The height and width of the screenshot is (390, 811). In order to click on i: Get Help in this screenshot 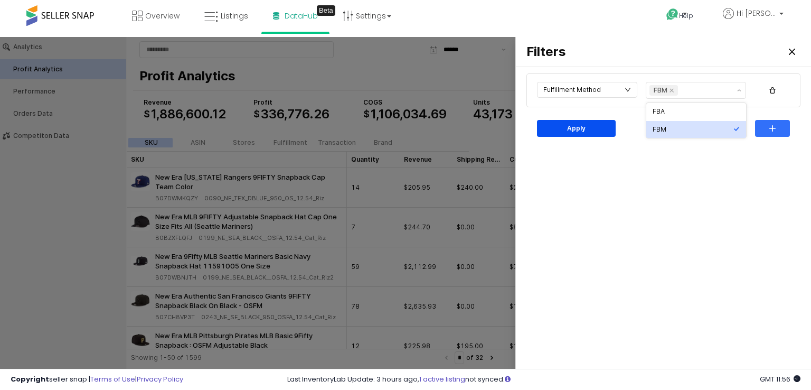, I will do `click(672, 14)`.